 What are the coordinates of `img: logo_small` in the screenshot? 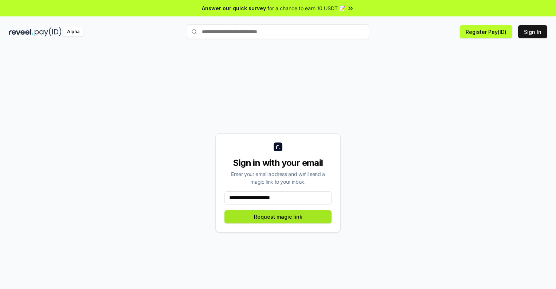 It's located at (278, 147).